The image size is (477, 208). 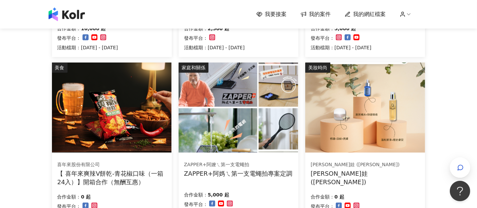 I want to click on img: ZAPPER+阿媽ㄟ第一支電蠅拍專案定調, so click(x=238, y=107).